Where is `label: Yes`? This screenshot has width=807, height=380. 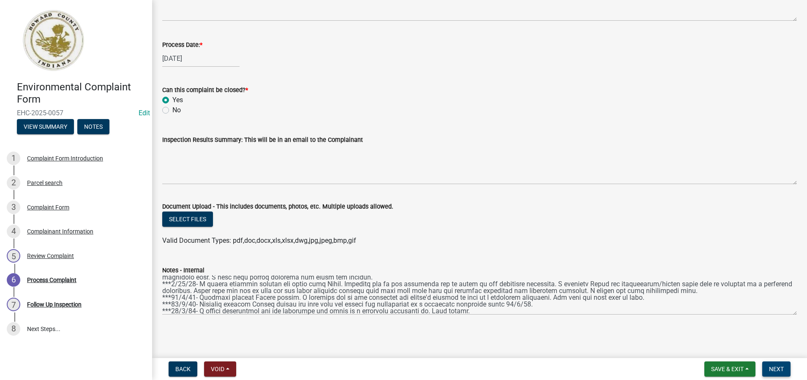
label: Yes is located at coordinates (177, 100).